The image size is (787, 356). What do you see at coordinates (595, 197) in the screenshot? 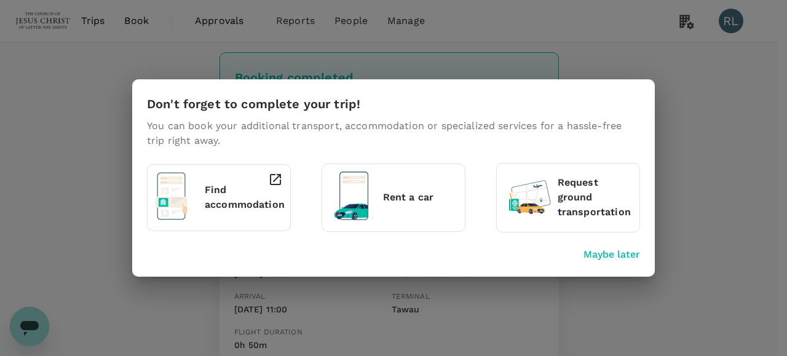
I see `p: Request ground transportation` at bounding box center [595, 197].